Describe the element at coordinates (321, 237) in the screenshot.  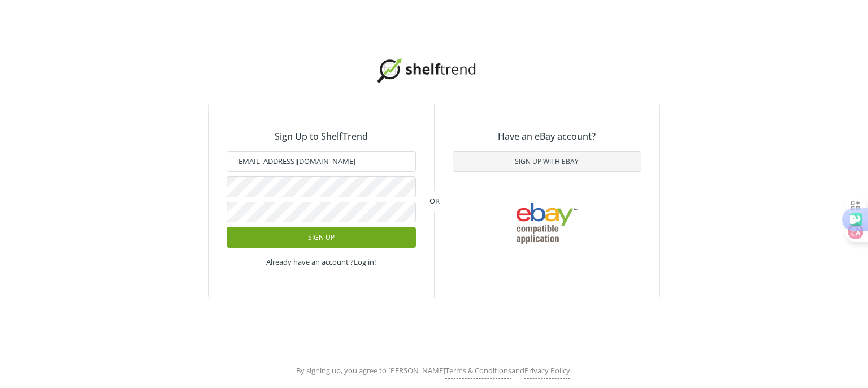
I see `button: Sign Up` at that location.